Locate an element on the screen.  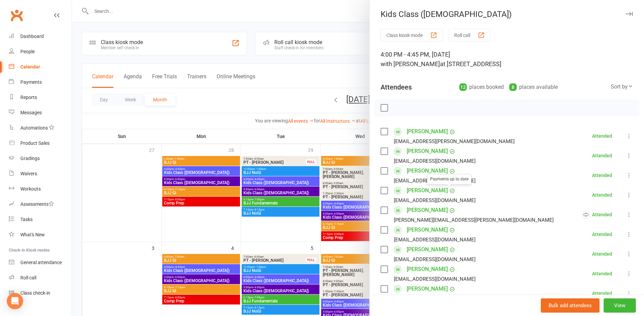
div: Automations is located at coordinates (34, 128).